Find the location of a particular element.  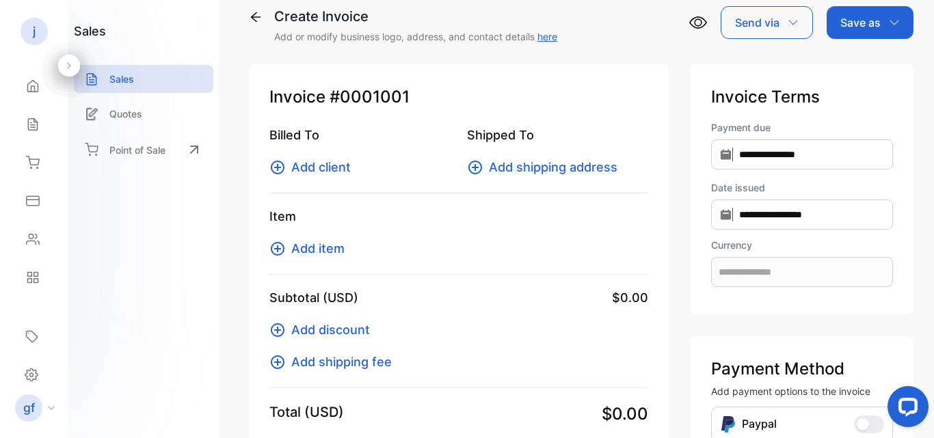

p: Add payment options to the invoice is located at coordinates (802, 391).